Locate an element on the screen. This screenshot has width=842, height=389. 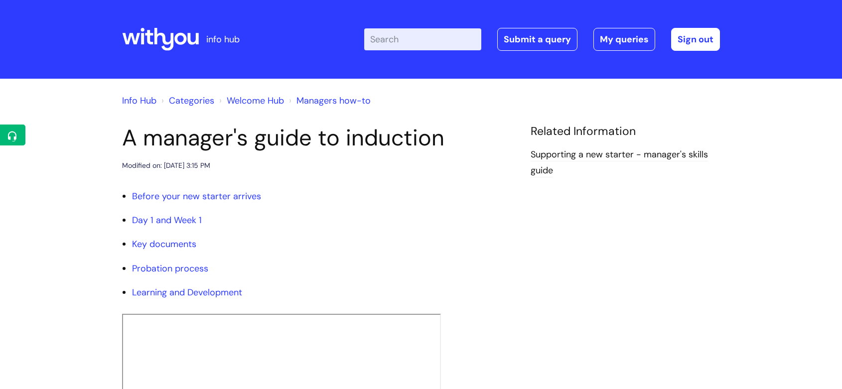
a: Categories is located at coordinates (191, 101).